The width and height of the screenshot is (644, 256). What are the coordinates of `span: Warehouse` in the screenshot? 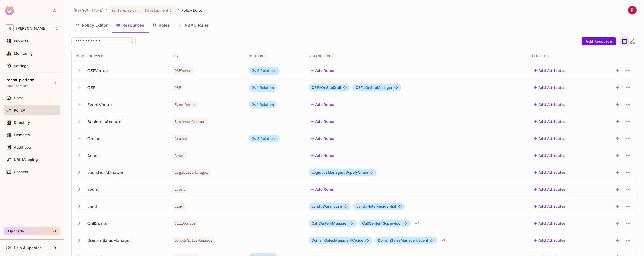 It's located at (327, 206).